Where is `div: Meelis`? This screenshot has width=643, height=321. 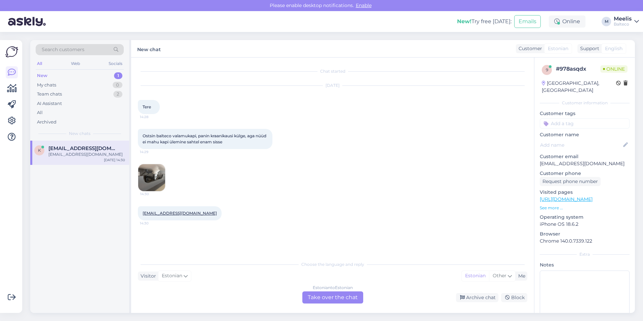 div: Meelis is located at coordinates (622, 19).